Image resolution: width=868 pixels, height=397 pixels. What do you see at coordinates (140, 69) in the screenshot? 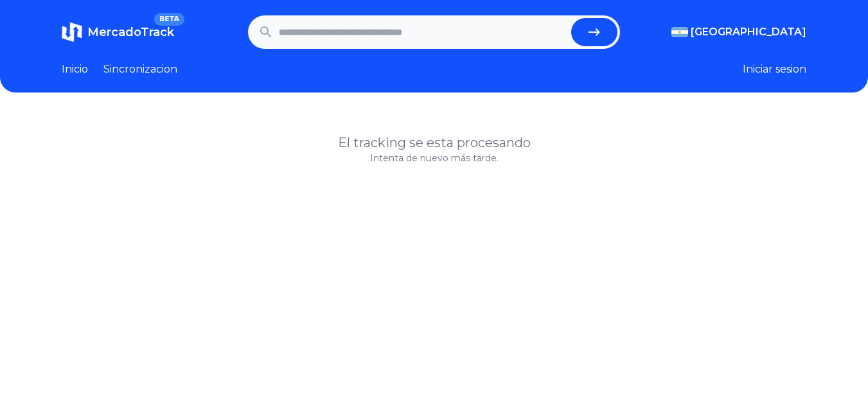
I see `a: Sincronizacion` at bounding box center [140, 69].